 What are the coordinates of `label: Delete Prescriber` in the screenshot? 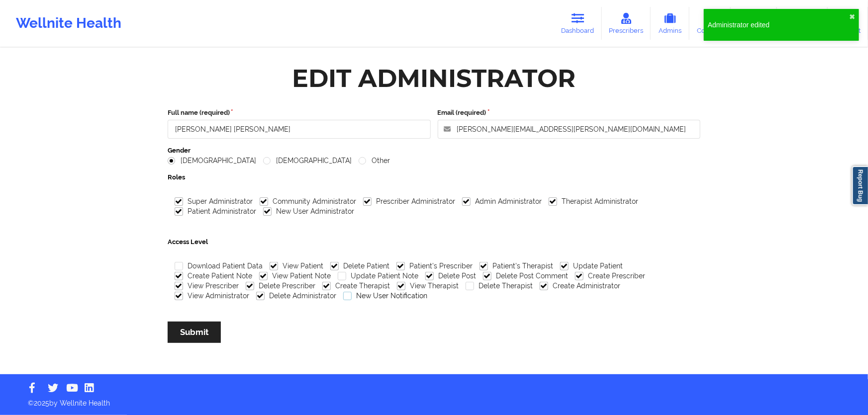 It's located at (280, 286).